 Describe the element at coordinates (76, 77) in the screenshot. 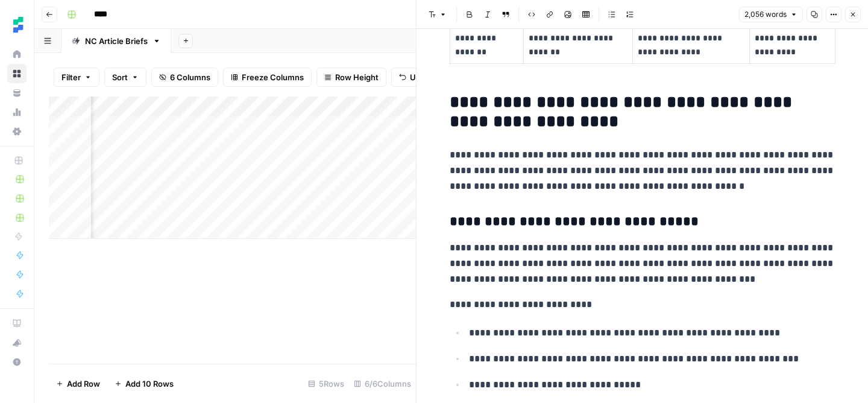

I see `button: Filter` at that location.